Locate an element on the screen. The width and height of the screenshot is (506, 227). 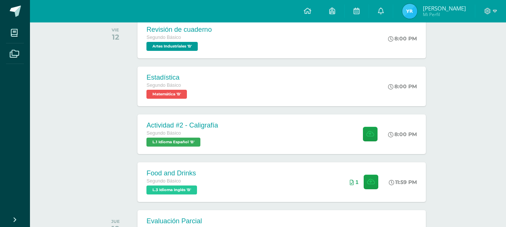
img: b23eee0cd81c36d2519b17621c5bfa5a.png is located at coordinates (409, 11).